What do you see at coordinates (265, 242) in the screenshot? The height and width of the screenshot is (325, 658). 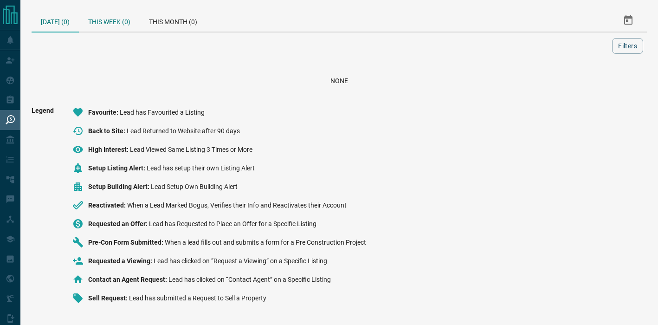 I see `span: When a lead fills out and submits a form for a Pre Construction Project` at bounding box center [265, 242].